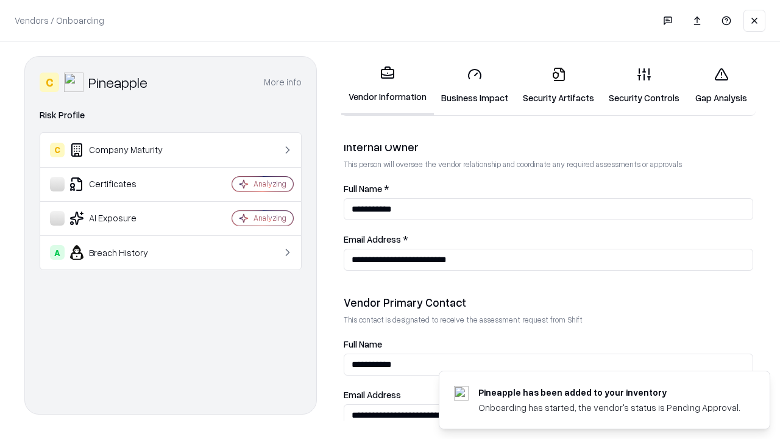  What do you see at coordinates (123, 218) in the screenshot?
I see `div: AI Exposure` at bounding box center [123, 218].